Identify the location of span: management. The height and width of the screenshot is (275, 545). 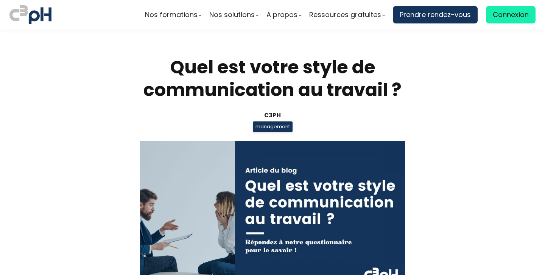
(272, 127).